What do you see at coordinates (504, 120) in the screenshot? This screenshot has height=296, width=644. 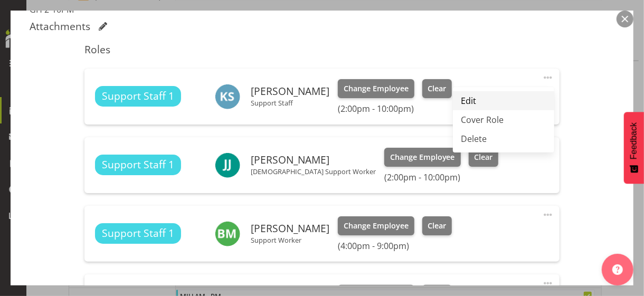 I see `a: Cover Role` at bounding box center [504, 120].